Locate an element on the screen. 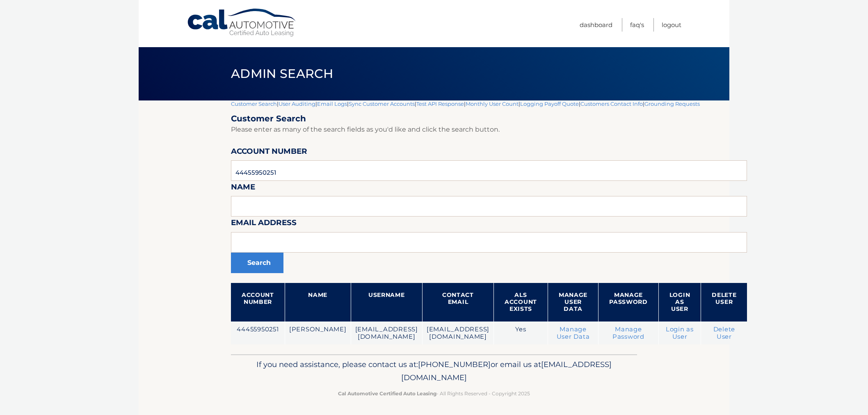 This screenshot has width=868, height=415. label: Account Number is located at coordinates (269, 153).